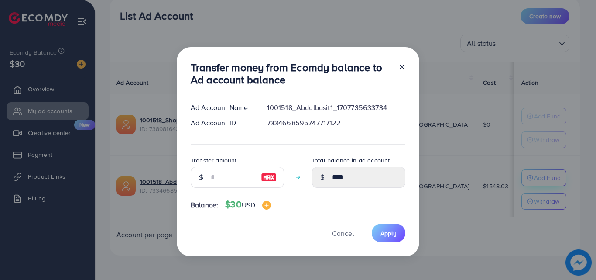 This screenshot has width=596, height=280. Describe the element at coordinates (222, 123) in the screenshot. I see `div: Ad Account ID` at that location.